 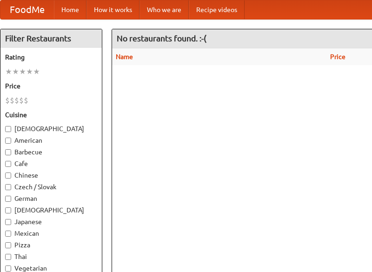 I want to click on label: Mexican, so click(x=51, y=233).